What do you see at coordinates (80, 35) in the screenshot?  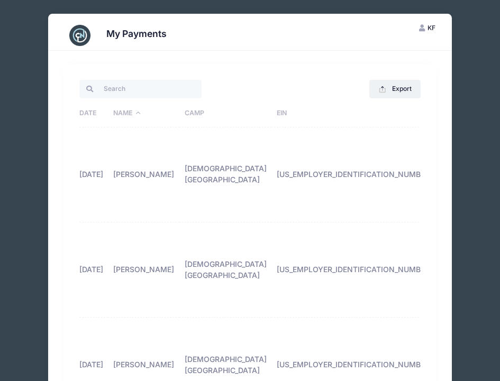 I see `img: CampNetwork` at bounding box center [80, 35].